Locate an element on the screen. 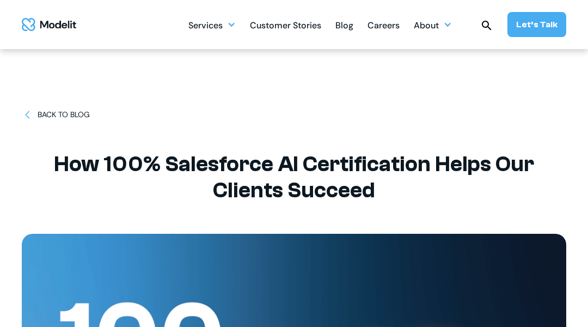 Image resolution: width=588 pixels, height=327 pixels. a: home is located at coordinates (49, 25).